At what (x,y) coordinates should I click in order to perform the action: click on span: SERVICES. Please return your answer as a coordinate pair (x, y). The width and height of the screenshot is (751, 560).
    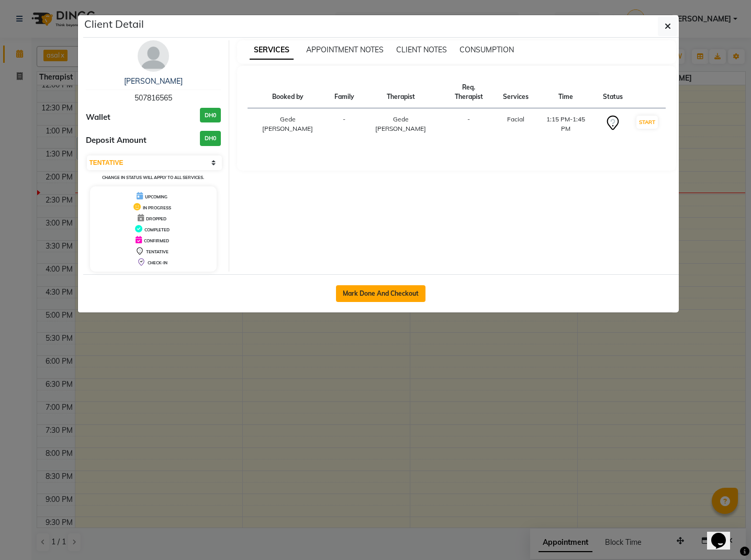
    Looking at the image, I should click on (271, 50).